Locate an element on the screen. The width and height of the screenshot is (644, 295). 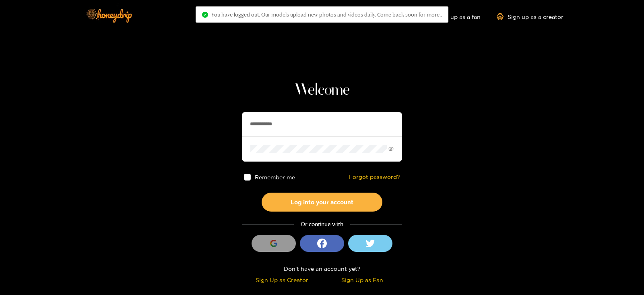
a: Sign up as a creator is located at coordinates (530, 17).